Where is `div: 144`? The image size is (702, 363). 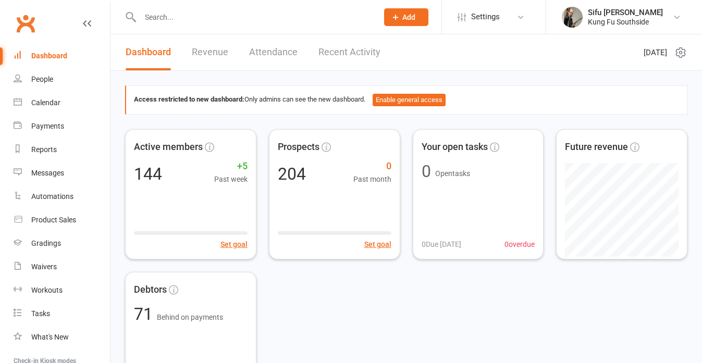
div: 144 is located at coordinates (148, 174).